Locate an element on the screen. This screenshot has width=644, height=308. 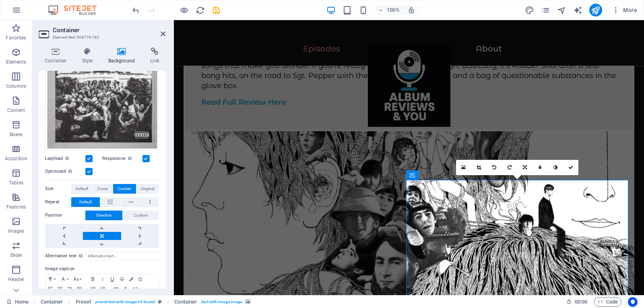
button: Original is located at coordinates (147, 189).